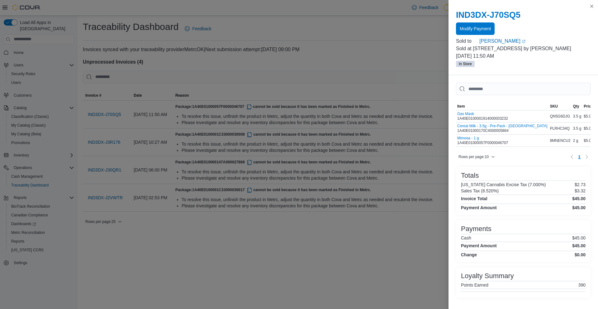 The image size is (598, 309). What do you see at coordinates (477, 229) in the screenshot?
I see `h3: Payments` at bounding box center [477, 229].